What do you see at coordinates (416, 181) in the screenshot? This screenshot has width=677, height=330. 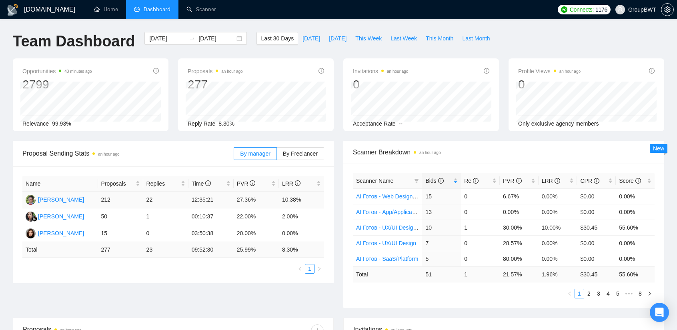 I see `span: filter` at bounding box center [416, 181].